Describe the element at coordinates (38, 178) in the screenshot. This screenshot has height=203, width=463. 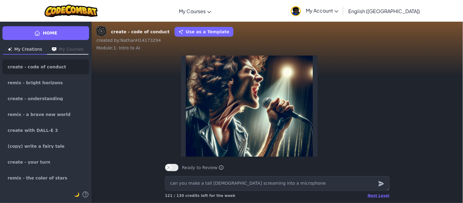
I see `span: remix - the color of stars` at that location.